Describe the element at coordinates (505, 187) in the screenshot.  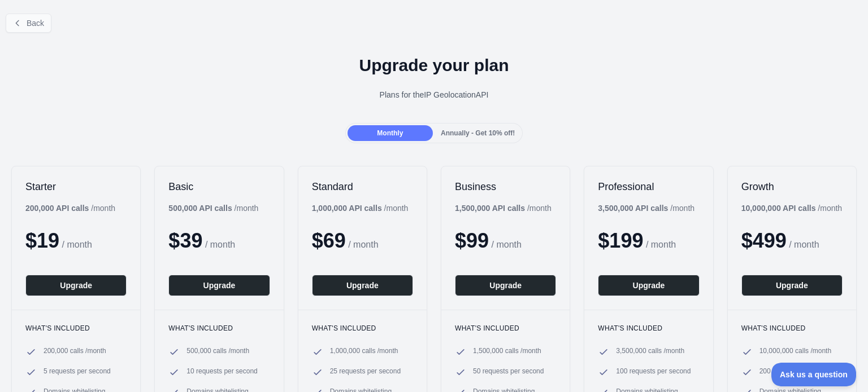
I see `h2: Business` at that location.